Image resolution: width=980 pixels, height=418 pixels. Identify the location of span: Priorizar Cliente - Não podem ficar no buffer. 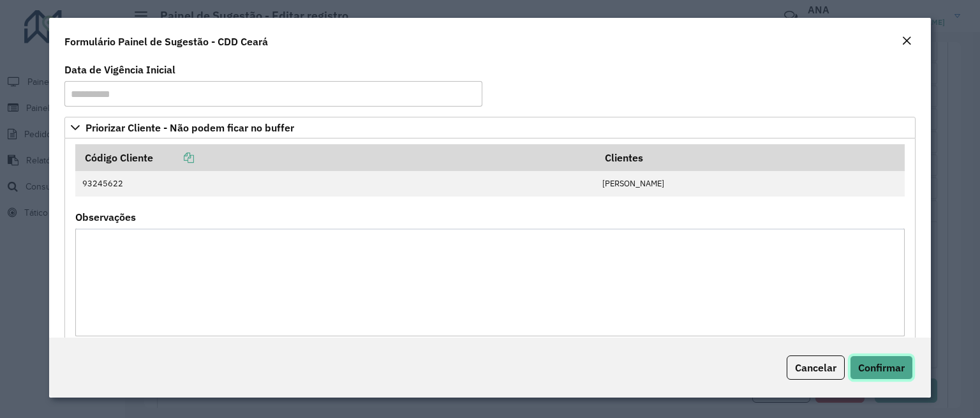
(189, 128).